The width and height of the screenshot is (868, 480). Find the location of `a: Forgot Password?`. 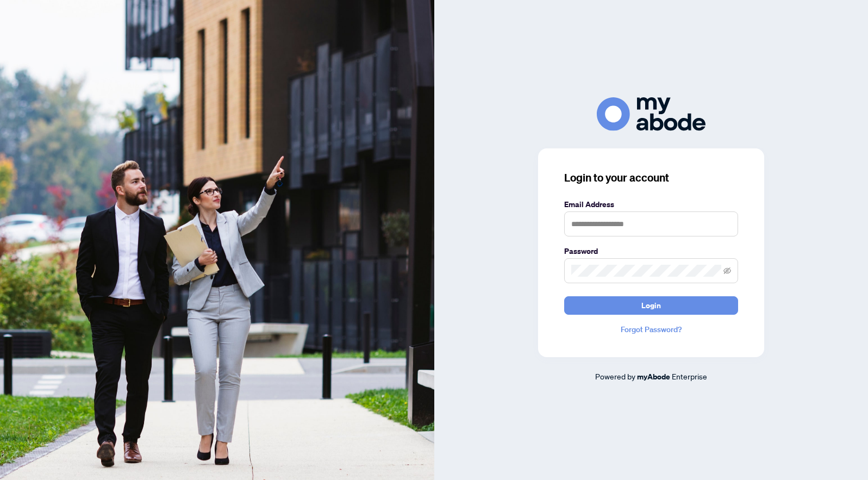

a: Forgot Password? is located at coordinates (651, 329).